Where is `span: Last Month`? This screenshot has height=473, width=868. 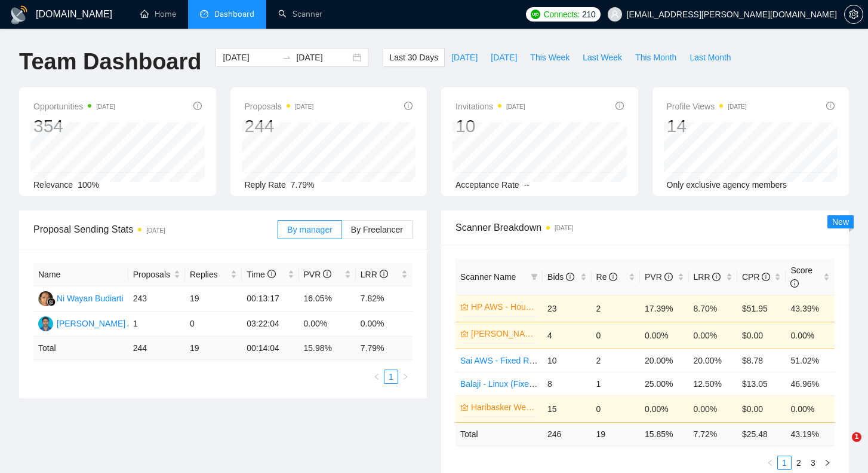
span: Last Month is located at coordinates (710, 58).